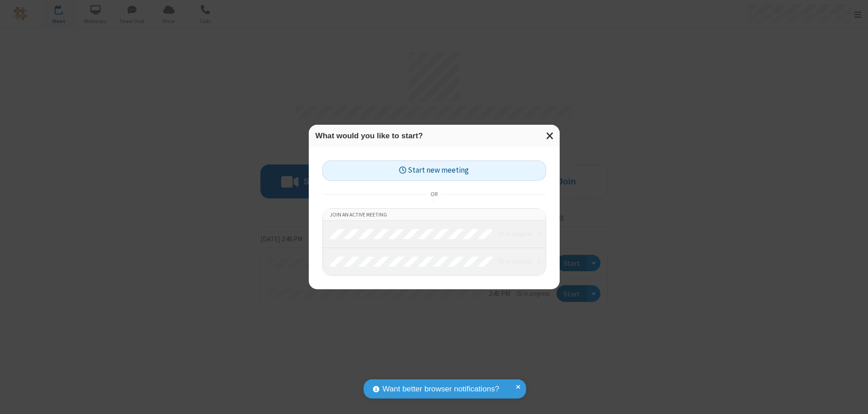 The width and height of the screenshot is (868, 414). Describe the element at coordinates (550, 135) in the screenshot. I see `button: Close modal` at that location.